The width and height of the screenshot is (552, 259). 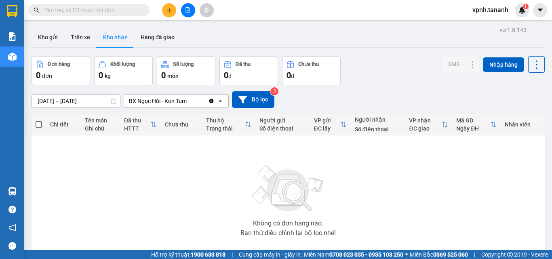 What do you see at coordinates (12, 11) in the screenshot?
I see `img: logo-vxr` at bounding box center [12, 11].